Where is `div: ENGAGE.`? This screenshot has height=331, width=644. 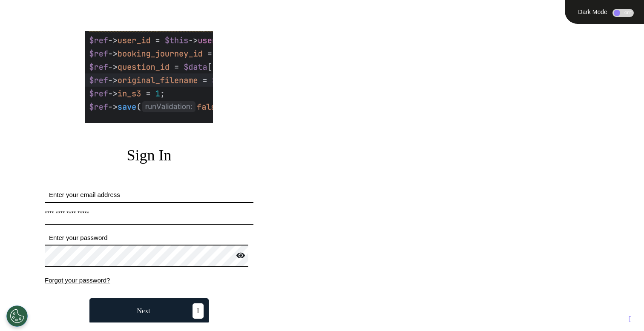
div: ENGAGE. is located at coordinates (480, 37).